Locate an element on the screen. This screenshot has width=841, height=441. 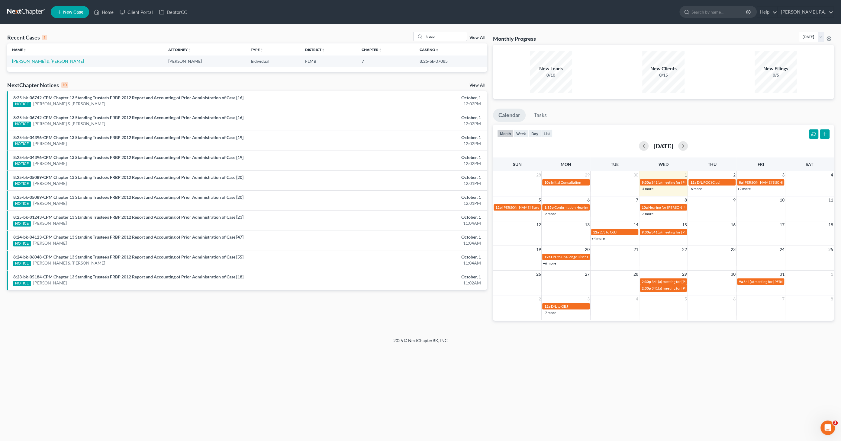
div: New Filings is located at coordinates (775, 69).